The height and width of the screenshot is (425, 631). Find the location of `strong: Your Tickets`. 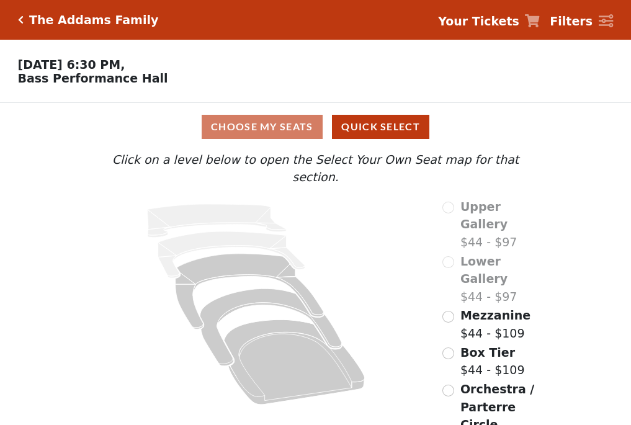

strong: Your Tickets is located at coordinates (479, 21).